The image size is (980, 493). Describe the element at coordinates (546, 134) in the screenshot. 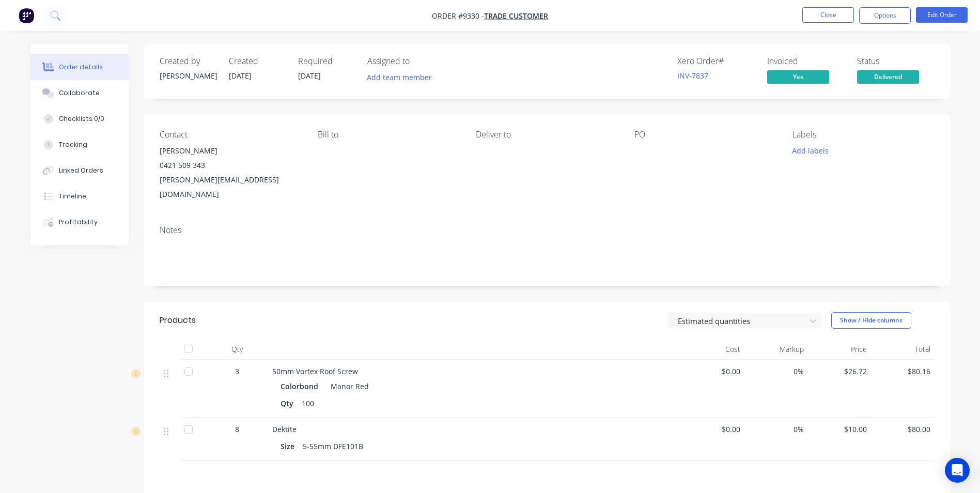

I see `div: Deliver to` at that location.